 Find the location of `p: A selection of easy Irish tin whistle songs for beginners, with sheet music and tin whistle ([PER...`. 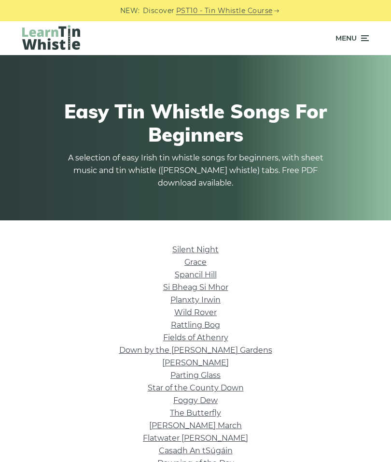

p: A selection of easy Irish tin whistle songs for beginners, with sheet music and tin whistle ([PER... is located at coordinates (196, 170).